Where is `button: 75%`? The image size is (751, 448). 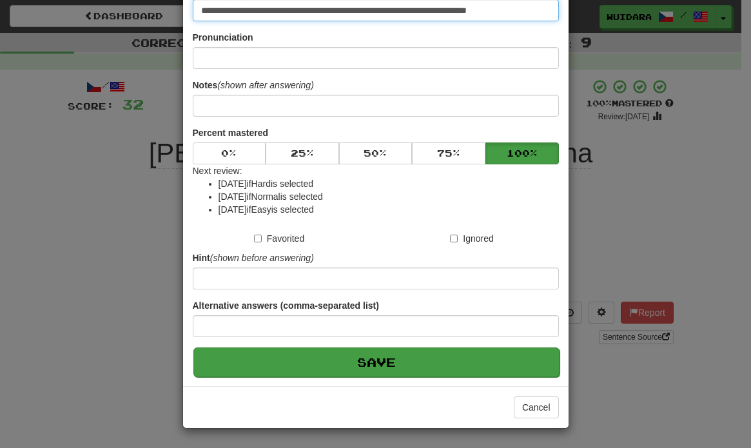
button: 75% is located at coordinates (449, 153).